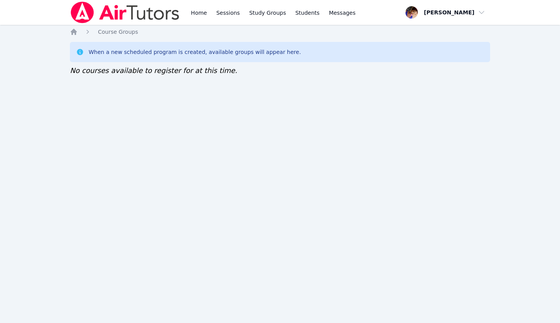 The height and width of the screenshot is (323, 560). What do you see at coordinates (125, 12) in the screenshot?
I see `img: Air Tutors` at bounding box center [125, 12].